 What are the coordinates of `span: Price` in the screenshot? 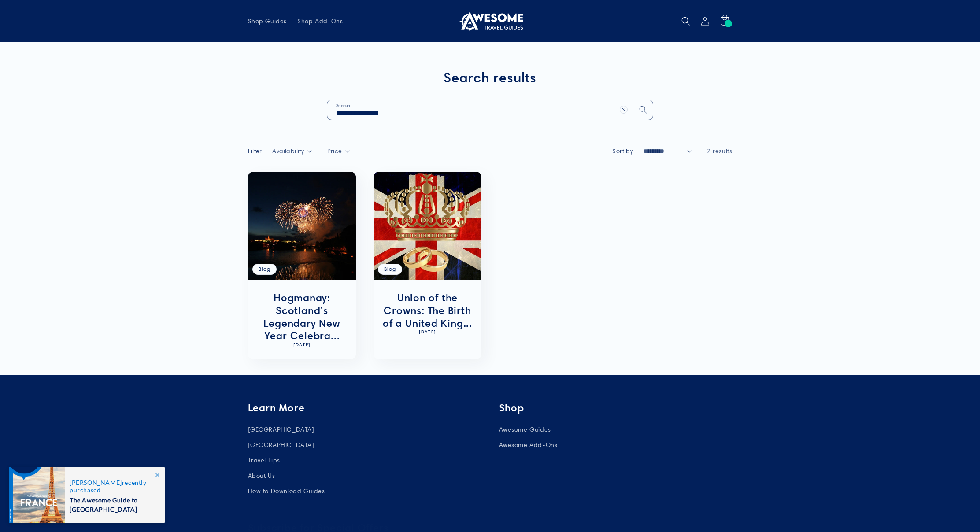 It's located at (335, 151).